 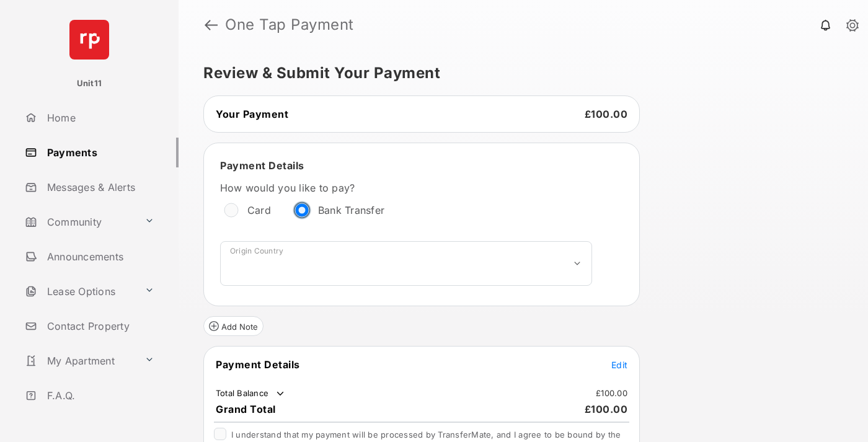 What do you see at coordinates (620, 364) in the screenshot?
I see `button: Edit` at bounding box center [620, 364].